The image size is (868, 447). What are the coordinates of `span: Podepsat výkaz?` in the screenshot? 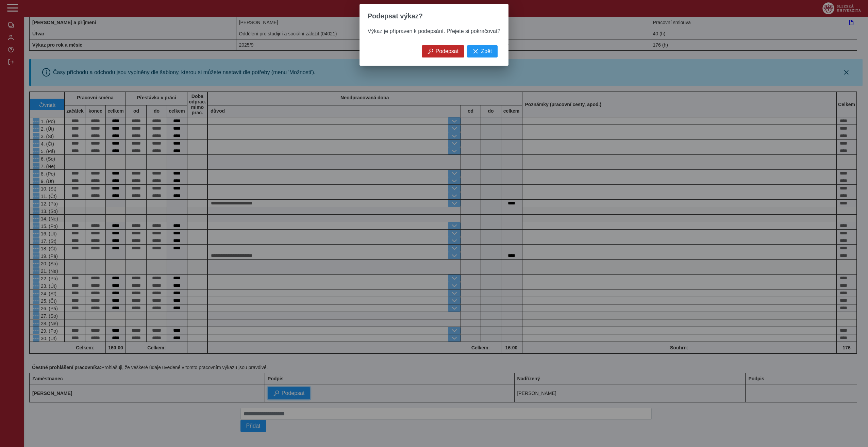 It's located at (395, 16).